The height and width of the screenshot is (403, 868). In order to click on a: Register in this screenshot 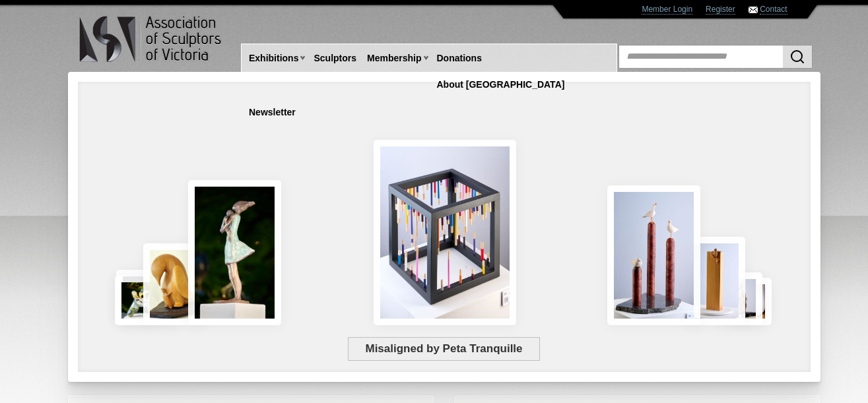, I will do `click(719, 9)`.